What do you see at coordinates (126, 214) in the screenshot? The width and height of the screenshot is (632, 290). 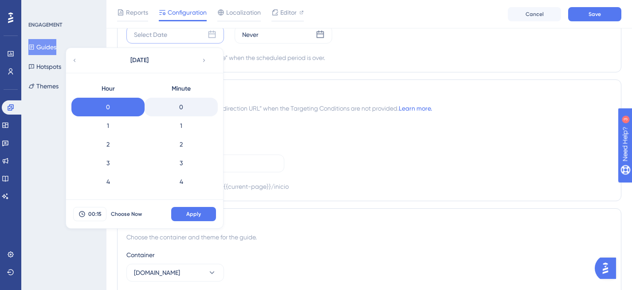 I see `button: Choose Now` at bounding box center [126, 214].